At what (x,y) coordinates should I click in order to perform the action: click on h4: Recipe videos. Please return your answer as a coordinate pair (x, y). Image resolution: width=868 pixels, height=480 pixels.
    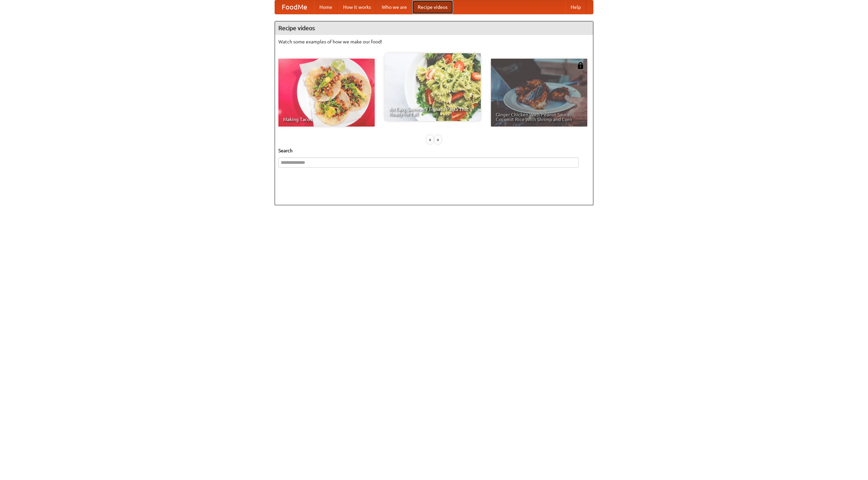
    Looking at the image, I should click on (434, 28).